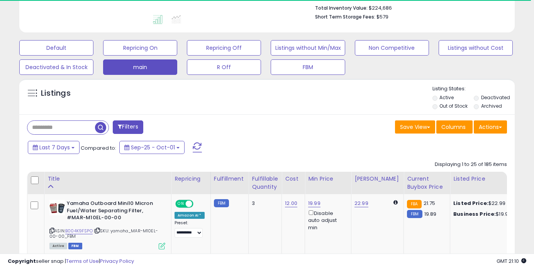 The image size is (534, 269). What do you see at coordinates (345, 17) in the screenshot?
I see `b: Short Term Storage Fees:` at bounding box center [345, 17].